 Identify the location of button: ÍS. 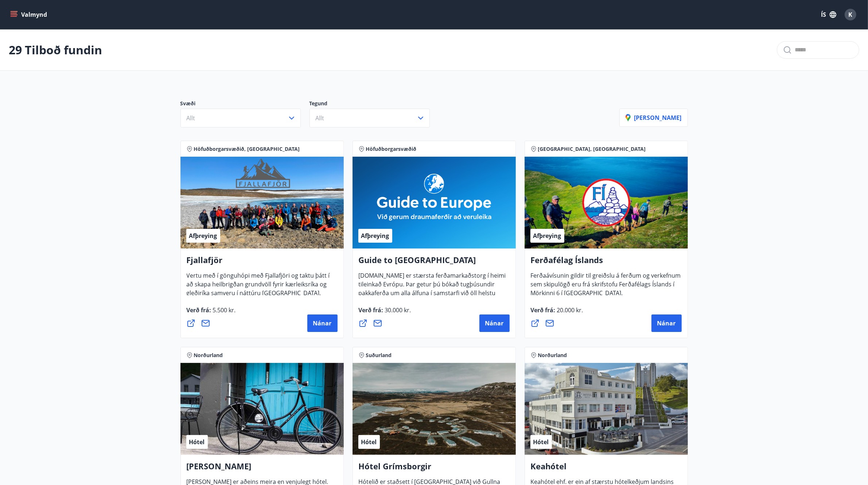
(828, 15).